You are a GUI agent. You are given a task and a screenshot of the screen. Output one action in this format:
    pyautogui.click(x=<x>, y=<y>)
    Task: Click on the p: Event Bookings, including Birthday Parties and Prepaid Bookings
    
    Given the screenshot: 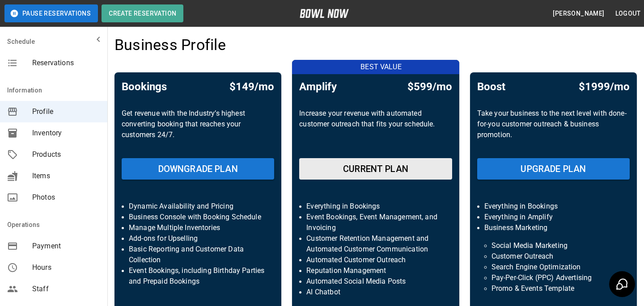 What is the action you would take?
    pyautogui.click(x=198, y=276)
    